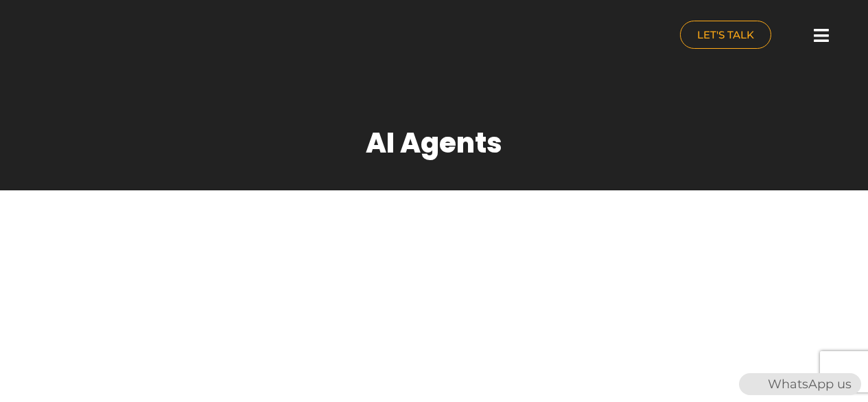 The image size is (868, 402). What do you see at coordinates (725, 35) in the screenshot?
I see `span: LET'S TALK` at bounding box center [725, 35].